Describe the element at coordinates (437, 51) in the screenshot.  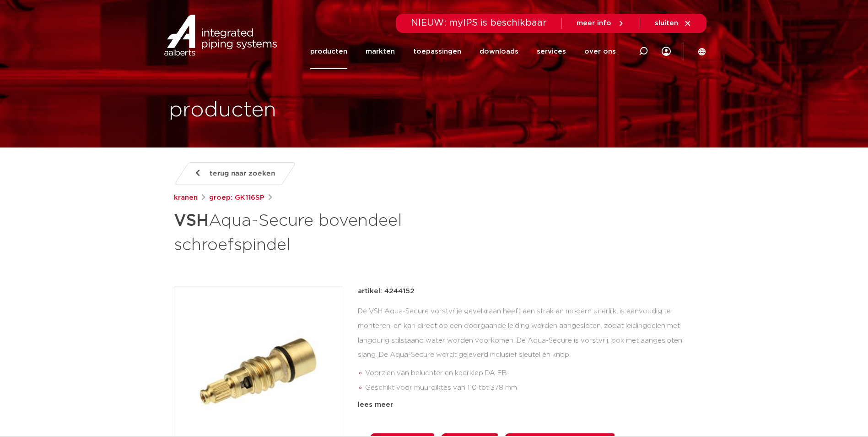
I see `a: toepassingen` at that location.